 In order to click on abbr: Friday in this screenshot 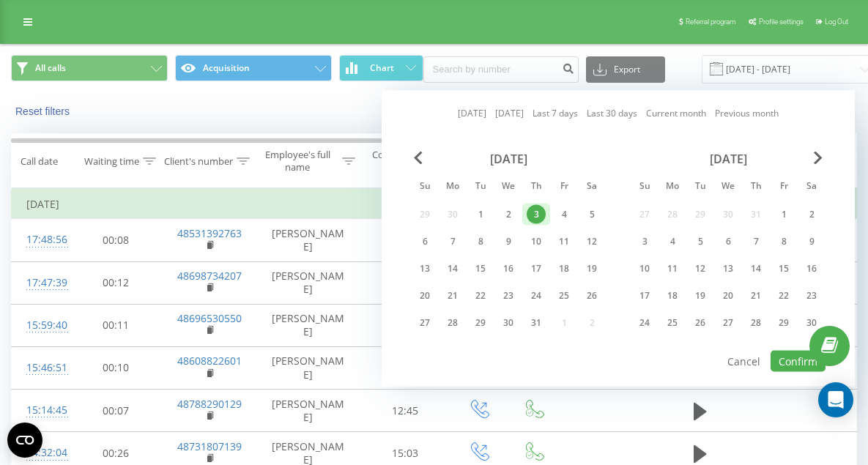, I will do `click(784, 187)`.